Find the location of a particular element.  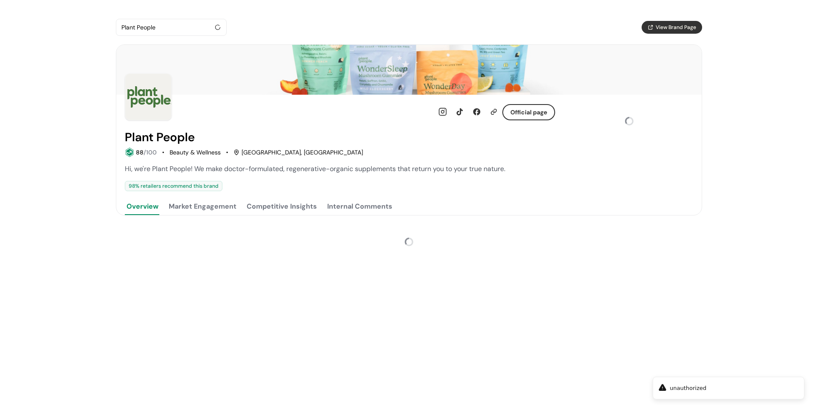

button: Market Engagement is located at coordinates (202, 206).